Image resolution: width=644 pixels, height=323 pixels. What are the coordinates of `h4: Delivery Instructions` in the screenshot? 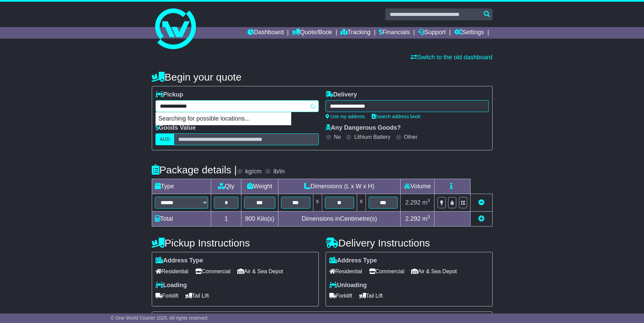 It's located at (409, 243).